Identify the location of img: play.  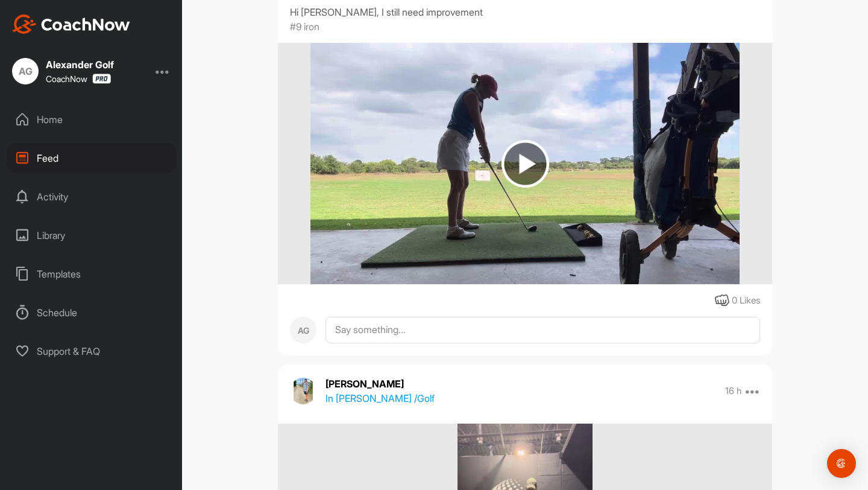
(525, 164).